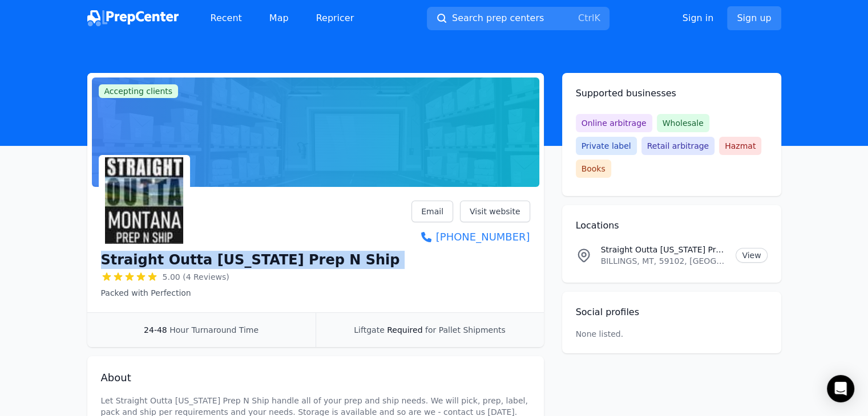 The height and width of the screenshot is (416, 868). I want to click on kbd: K, so click(597, 17).